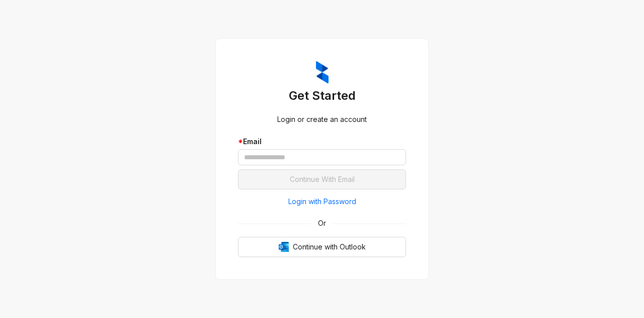 This screenshot has width=644, height=318. Describe the element at coordinates (322, 202) in the screenshot. I see `button: Login with Password` at that location.